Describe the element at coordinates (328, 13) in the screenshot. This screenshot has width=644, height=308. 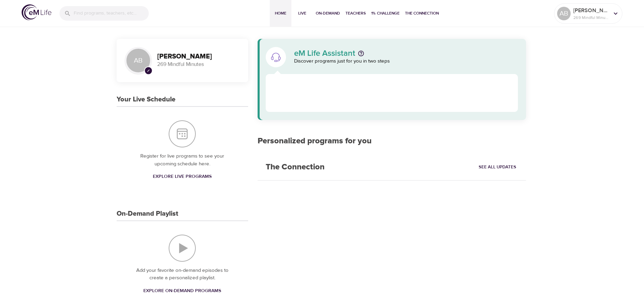
I see `span: On-Demand` at that location.